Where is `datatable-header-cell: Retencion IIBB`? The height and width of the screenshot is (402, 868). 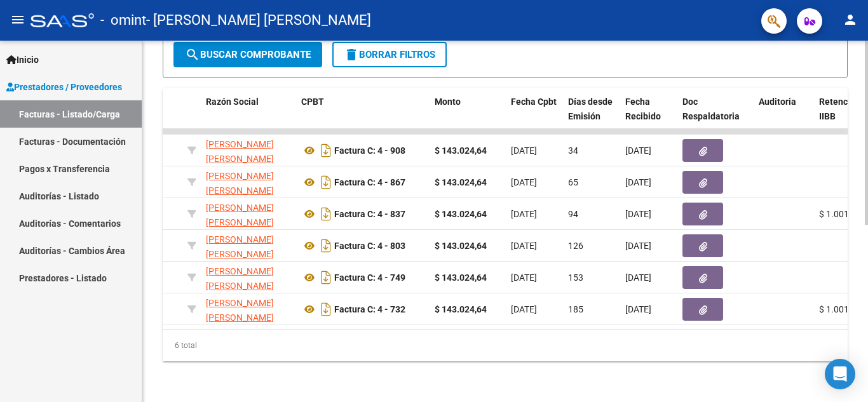 datatable-header-cell: Retencion IIBB is located at coordinates (839, 116).